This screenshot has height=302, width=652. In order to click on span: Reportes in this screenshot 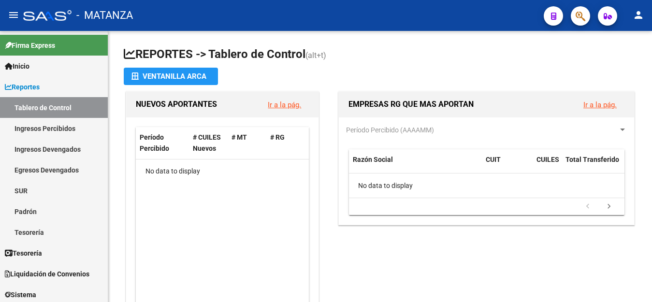, I will do `click(22, 87)`.